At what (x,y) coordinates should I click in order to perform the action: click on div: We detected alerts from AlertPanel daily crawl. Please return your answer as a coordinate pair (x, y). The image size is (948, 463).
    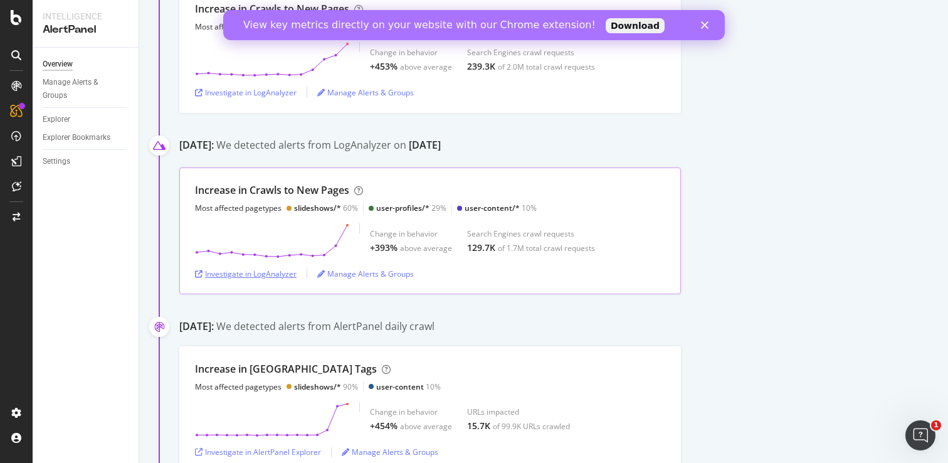
    Looking at the image, I should click on (326, 326).